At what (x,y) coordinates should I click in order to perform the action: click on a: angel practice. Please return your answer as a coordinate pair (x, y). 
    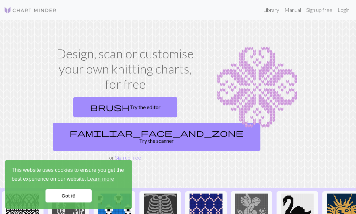
    Looking at the image, I should click on (251, 209).